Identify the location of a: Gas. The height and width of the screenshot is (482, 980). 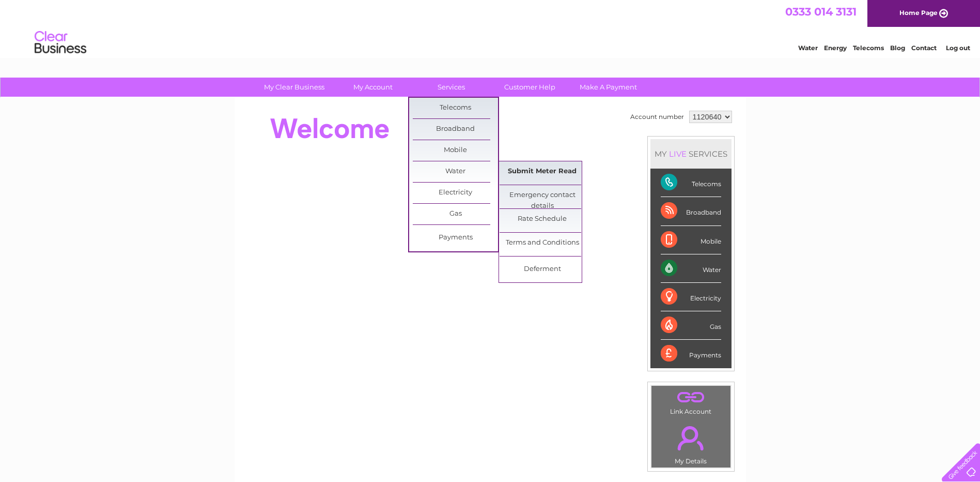
(456, 214).